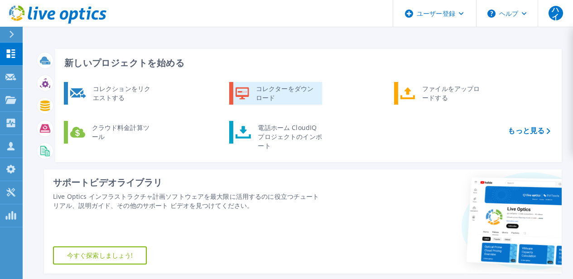  I want to click on font: ハイ, so click(555, 13).